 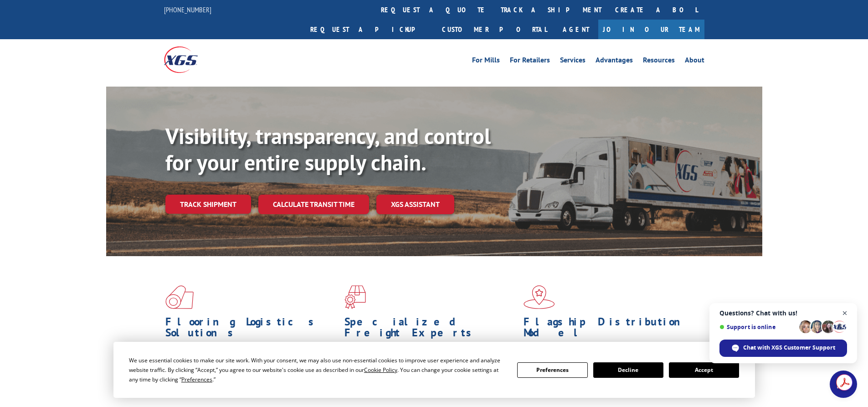 I want to click on a: For Retailers, so click(x=530, y=62).